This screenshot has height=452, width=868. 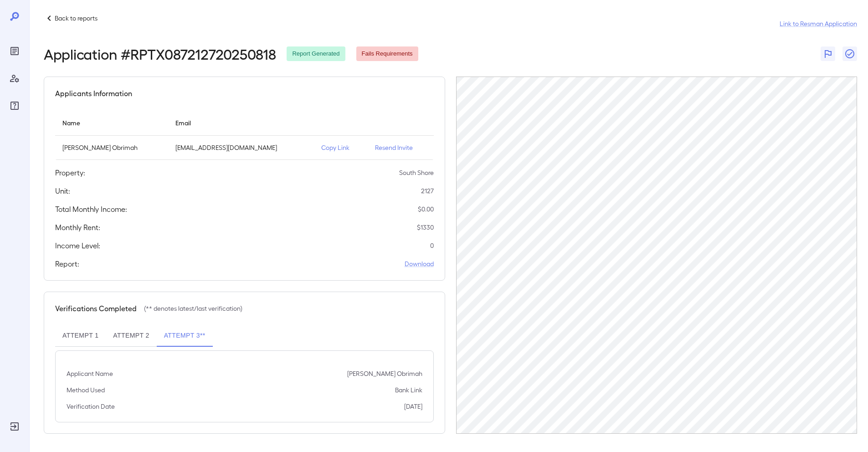 What do you see at coordinates (78, 246) in the screenshot?
I see `h5: Income Level:` at bounding box center [78, 246].